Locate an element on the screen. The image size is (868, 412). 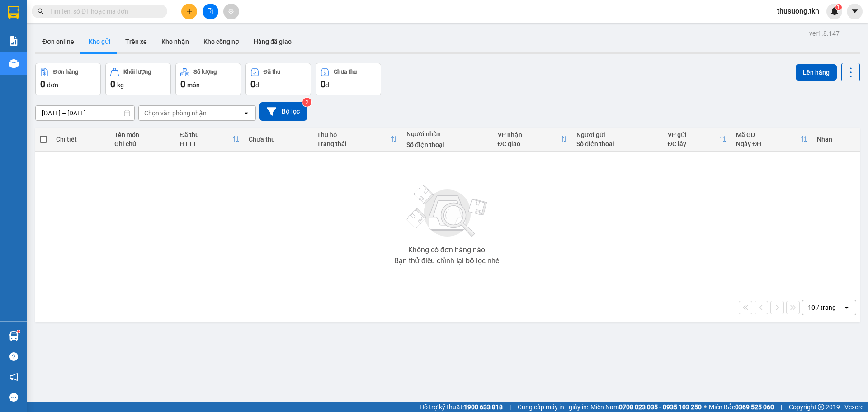
strong: 0369 525 060 is located at coordinates (754, 407).